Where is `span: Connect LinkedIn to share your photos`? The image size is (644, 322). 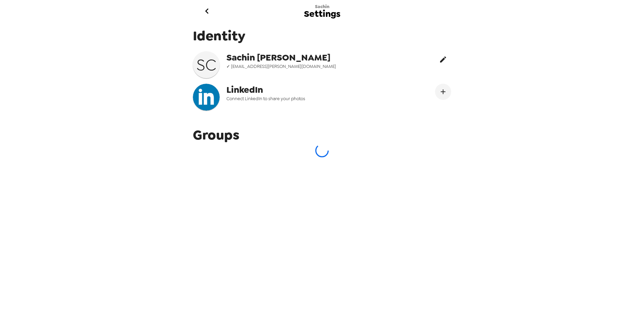 span: Connect LinkedIn to share your photos is located at coordinates (295, 98).